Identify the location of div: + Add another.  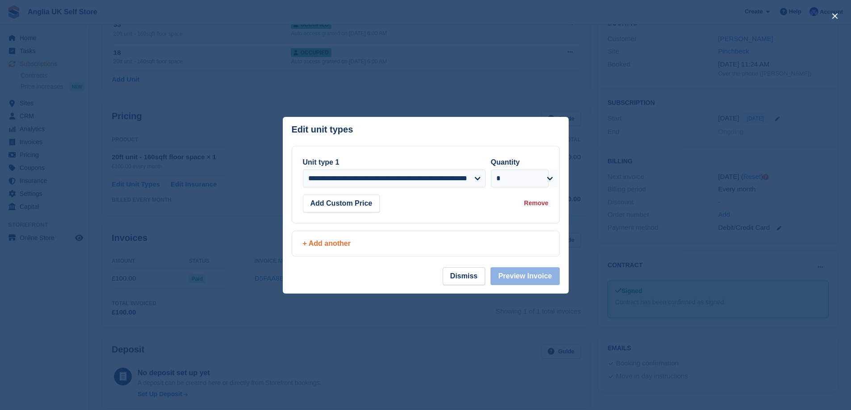
(426, 244).